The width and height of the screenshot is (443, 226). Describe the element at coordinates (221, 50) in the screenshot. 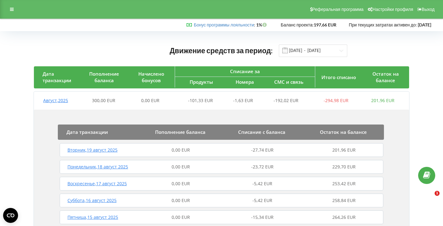

I see `span: Движение средств за период:` at that location.